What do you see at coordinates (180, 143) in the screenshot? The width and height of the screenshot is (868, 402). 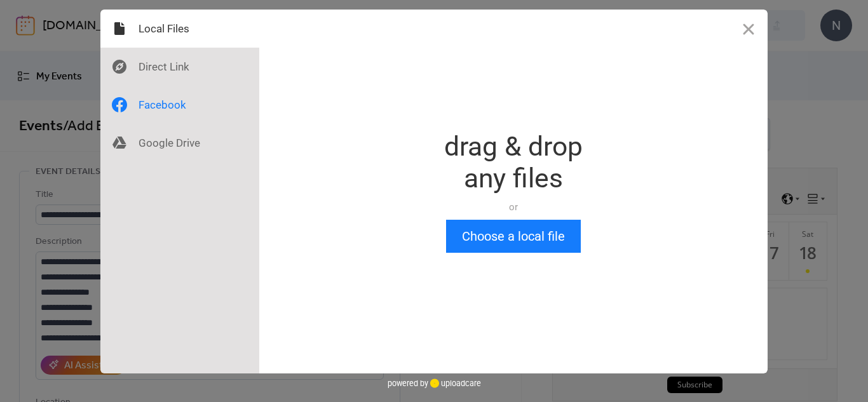 I see `div: Google Drive` at bounding box center [180, 143].